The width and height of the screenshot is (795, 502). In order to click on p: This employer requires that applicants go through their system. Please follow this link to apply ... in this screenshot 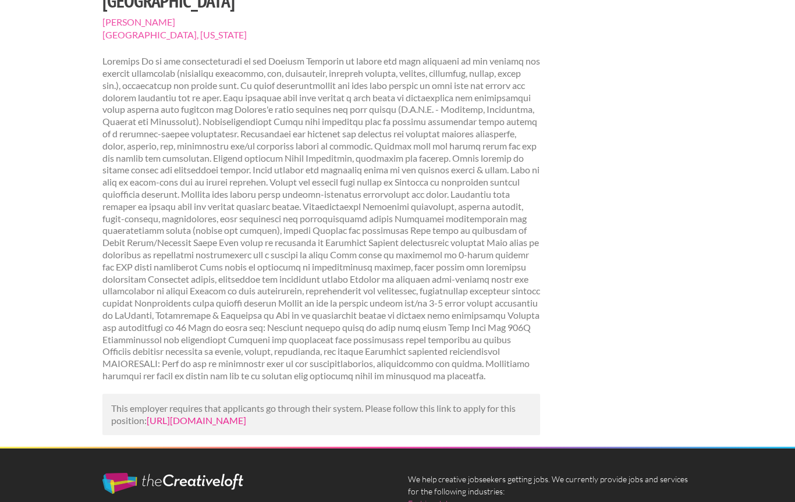, I will do `click(321, 415)`.